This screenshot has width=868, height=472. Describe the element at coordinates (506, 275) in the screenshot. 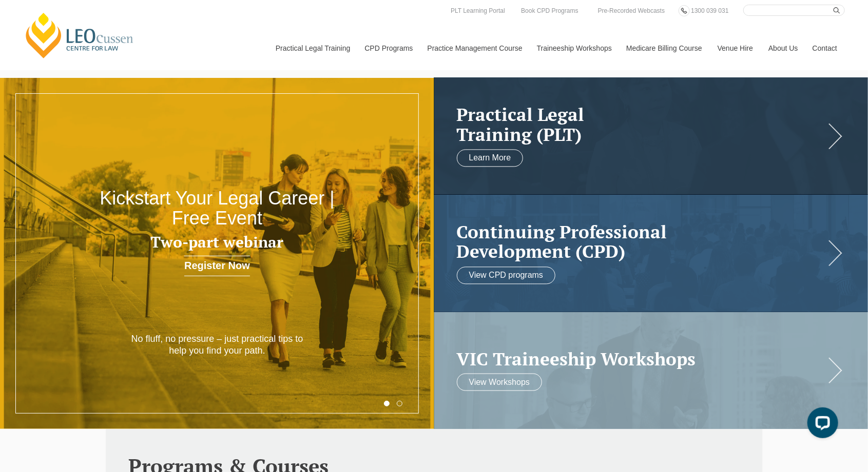

I see `a: View CPD programs` at that location.